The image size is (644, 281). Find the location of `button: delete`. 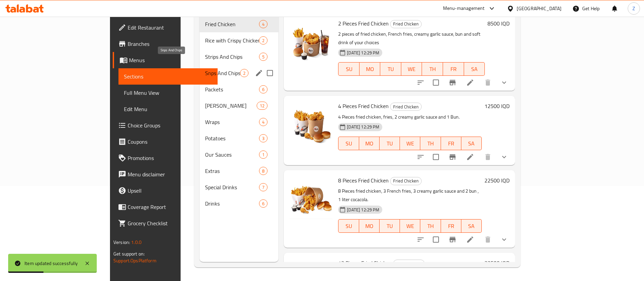

button: delete is located at coordinates (488, 82).